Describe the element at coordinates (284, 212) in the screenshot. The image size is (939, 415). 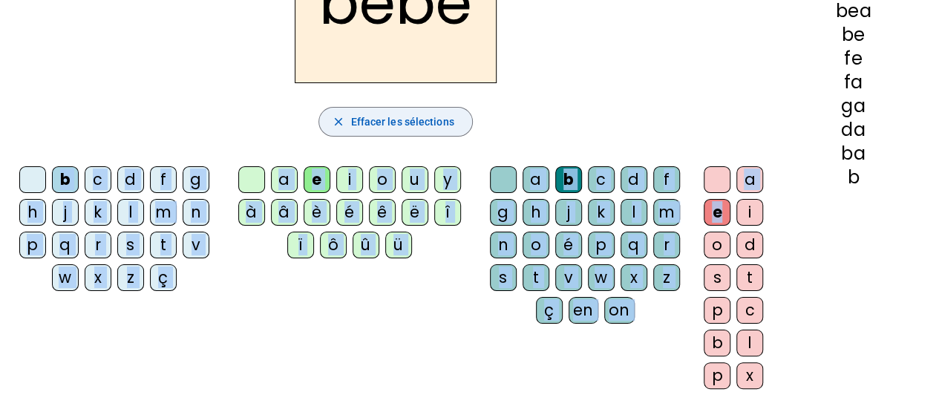
I see `div: â` at that location.